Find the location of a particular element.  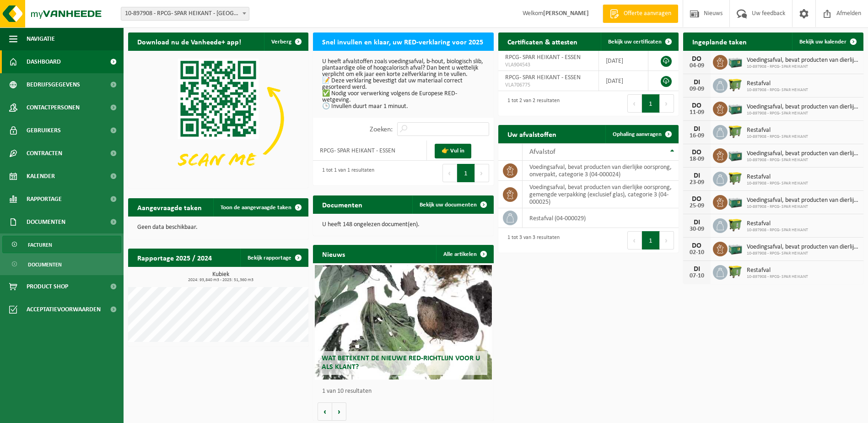

h2: Documenten is located at coordinates (342, 205).